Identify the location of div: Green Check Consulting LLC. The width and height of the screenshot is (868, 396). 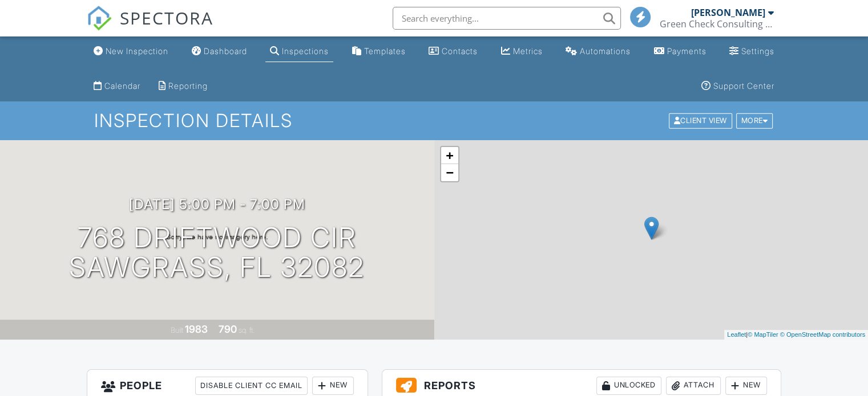
(717, 24).